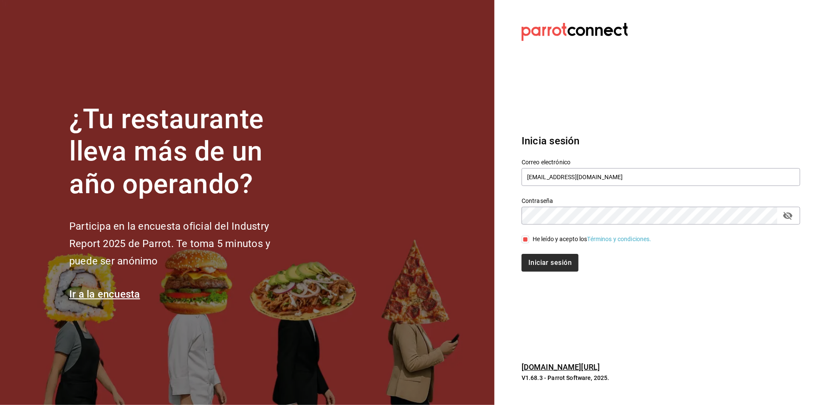  Describe the element at coordinates (184, 244) in the screenshot. I see `h2: Participa en la encuesta oficial del Industry Report 2025 de Parrot. Te toma 5 minutos y puede se...` at that location.